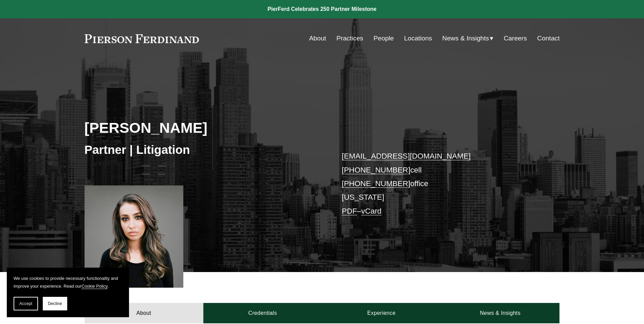 This screenshot has height=324, width=644. I want to click on span: News & Insights, so click(465, 39).